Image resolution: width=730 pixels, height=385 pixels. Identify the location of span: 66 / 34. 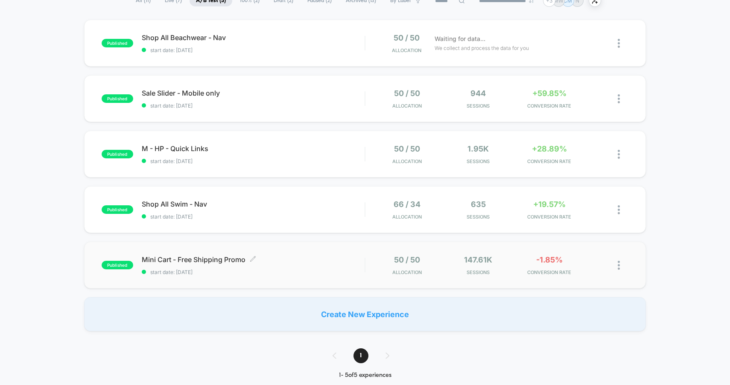
(407, 204).